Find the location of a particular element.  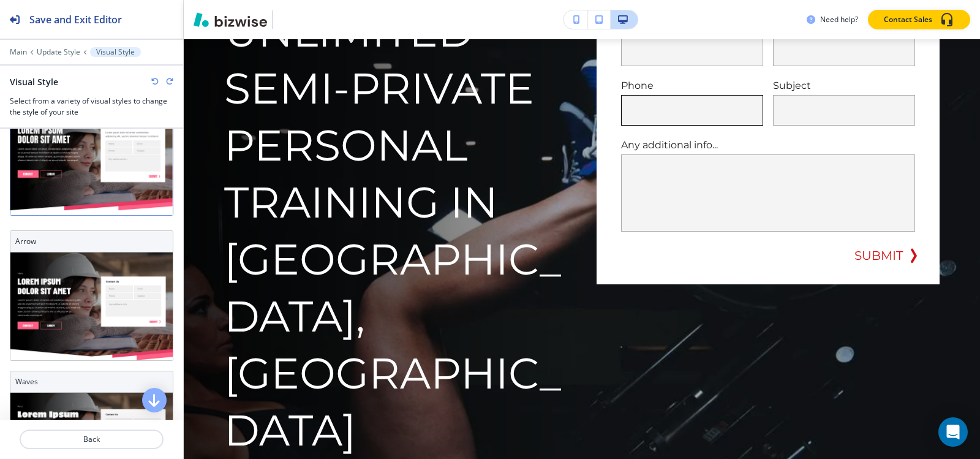

p: Subject is located at coordinates (844, 85).